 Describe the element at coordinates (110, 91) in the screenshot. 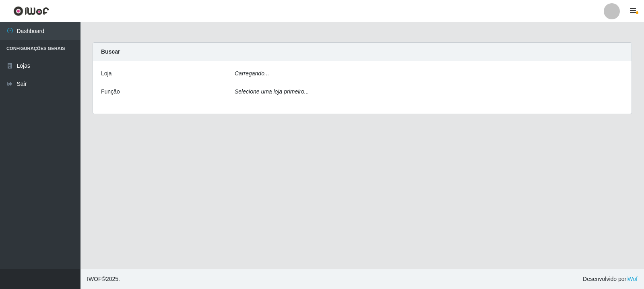

I see `label: Função` at that location.